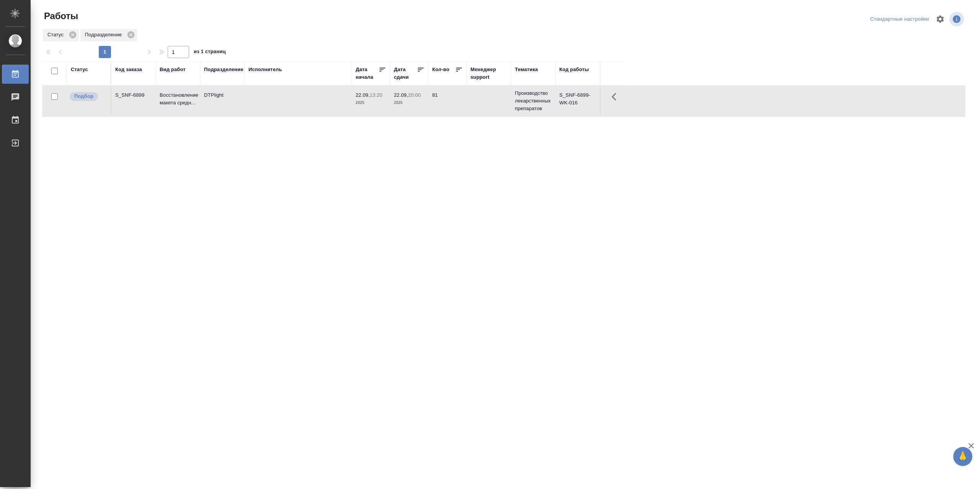 The width and height of the screenshot is (980, 489). What do you see at coordinates (209, 52) in the screenshot?
I see `span: из 1 страниц` at bounding box center [209, 52].